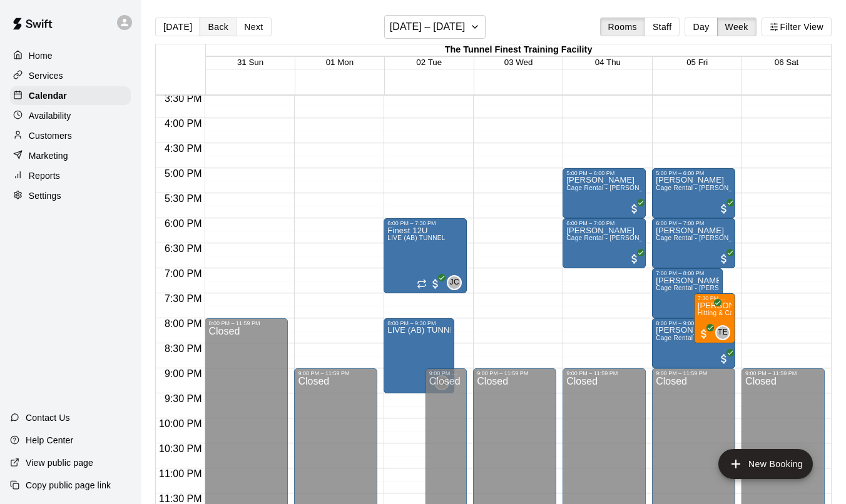 This screenshot has height=504, width=846. Describe the element at coordinates (419, 323) in the screenshot. I see `div: 8:00 PM – 9:30 PM` at that location.